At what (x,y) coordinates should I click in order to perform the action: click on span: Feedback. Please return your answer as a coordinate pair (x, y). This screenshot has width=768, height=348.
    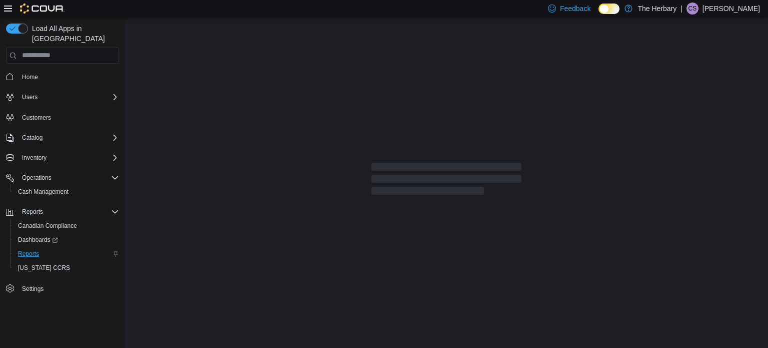
    Looking at the image, I should click on (575, 9).